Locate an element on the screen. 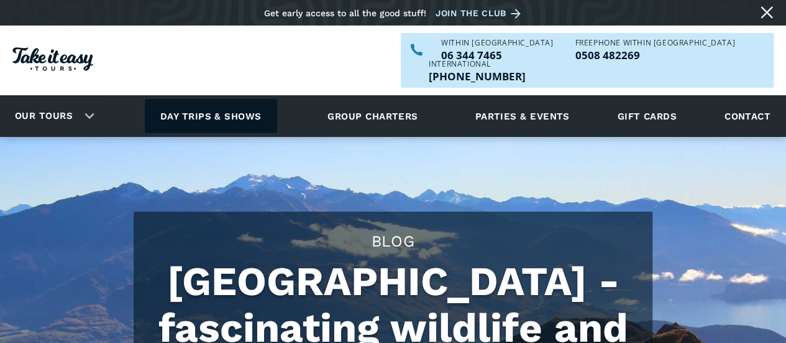 Image resolution: width=786 pixels, height=343 pixels. div: International is located at coordinates (477, 64).